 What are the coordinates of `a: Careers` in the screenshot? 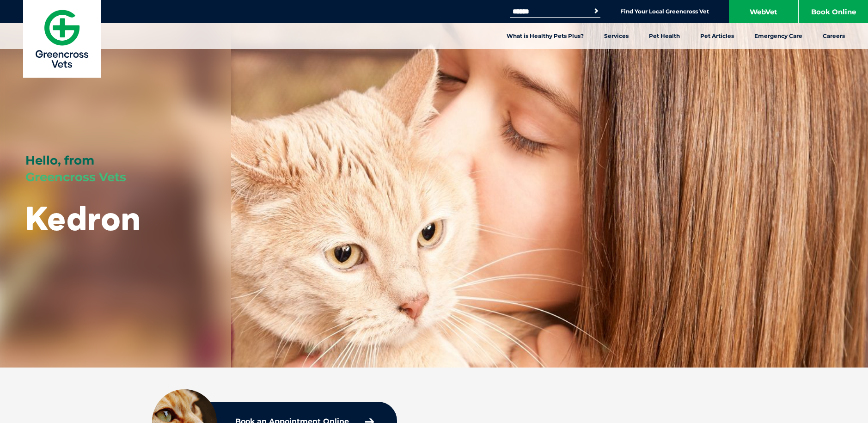 It's located at (834, 36).